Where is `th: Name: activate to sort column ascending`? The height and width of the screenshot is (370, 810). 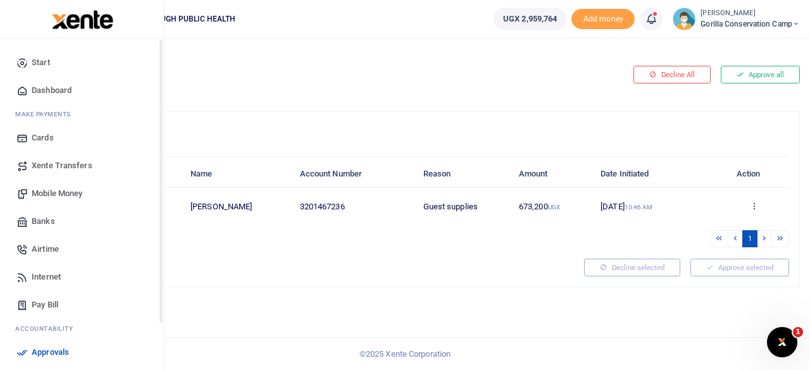
th: Name: activate to sort column ascending is located at coordinates (238, 174).